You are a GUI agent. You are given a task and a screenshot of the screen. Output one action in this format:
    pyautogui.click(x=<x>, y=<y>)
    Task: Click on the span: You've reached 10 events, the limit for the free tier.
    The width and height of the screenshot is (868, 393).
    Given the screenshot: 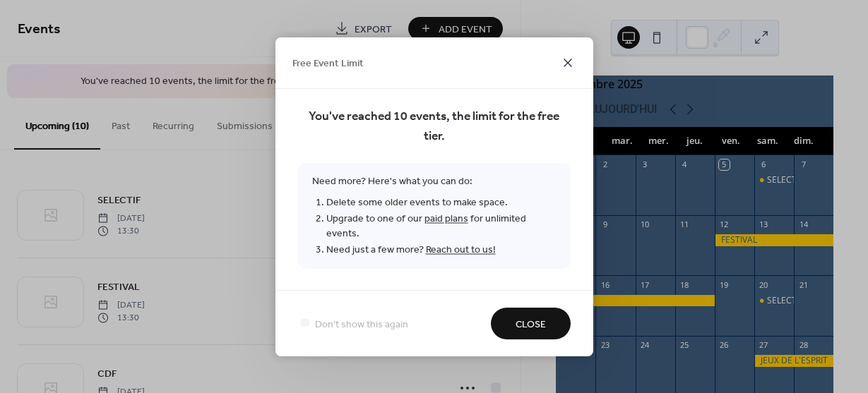 What is the action you would take?
    pyautogui.click(x=434, y=126)
    